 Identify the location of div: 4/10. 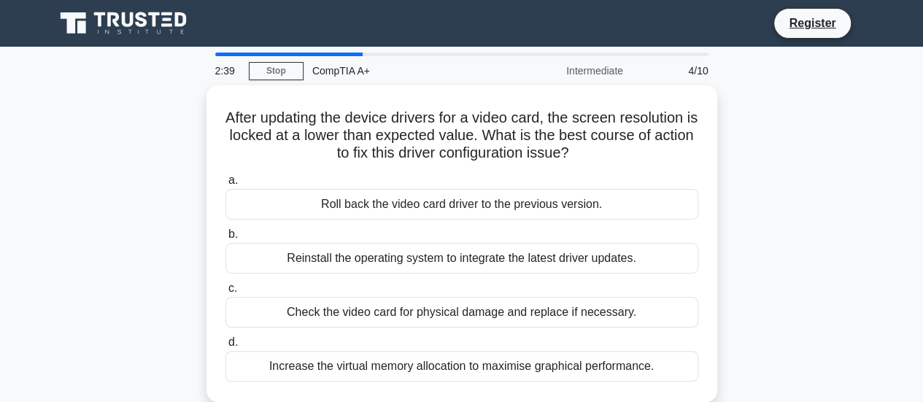
(674, 71).